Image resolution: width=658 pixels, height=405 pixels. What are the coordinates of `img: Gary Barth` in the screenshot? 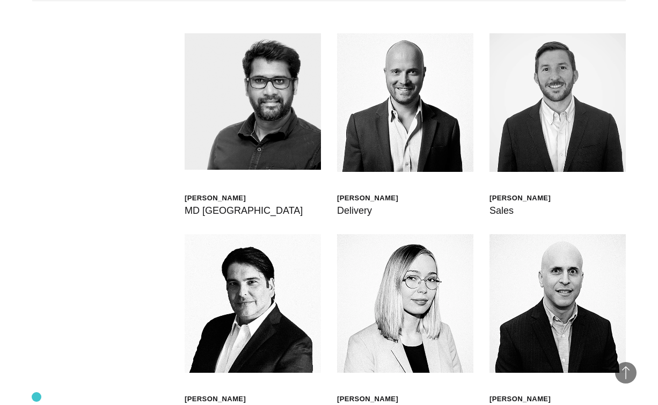 It's located at (558, 303).